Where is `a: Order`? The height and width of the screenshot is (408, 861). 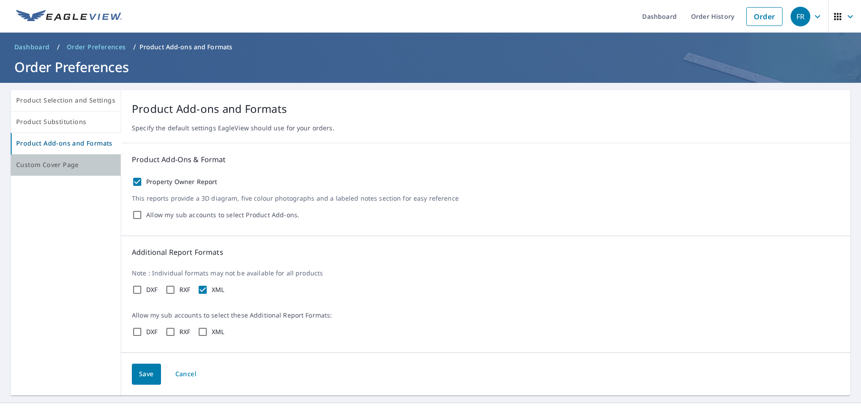 a: Order is located at coordinates (764, 17).